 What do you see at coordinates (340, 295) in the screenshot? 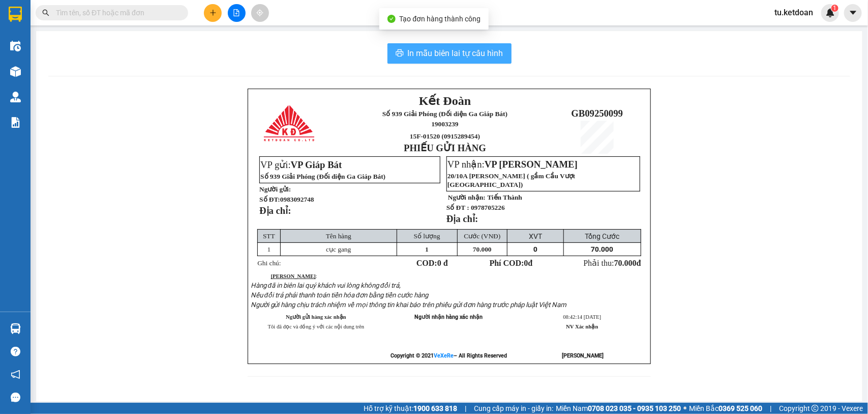
I see `span: Nếu đổi trả phải thanh toán tiền hóa đơn bằng tiền cước hàng` at bounding box center [340, 295].